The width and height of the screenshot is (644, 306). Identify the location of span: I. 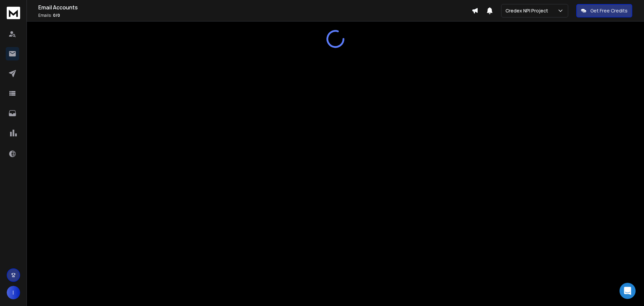
(13, 293).